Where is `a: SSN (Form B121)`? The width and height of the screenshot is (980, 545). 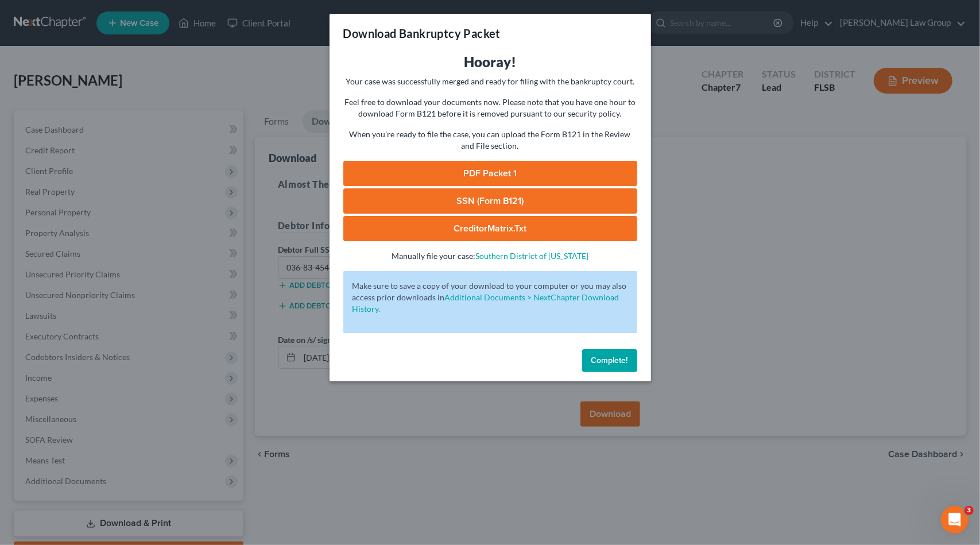 a: SSN (Form B121) is located at coordinates (491, 201).